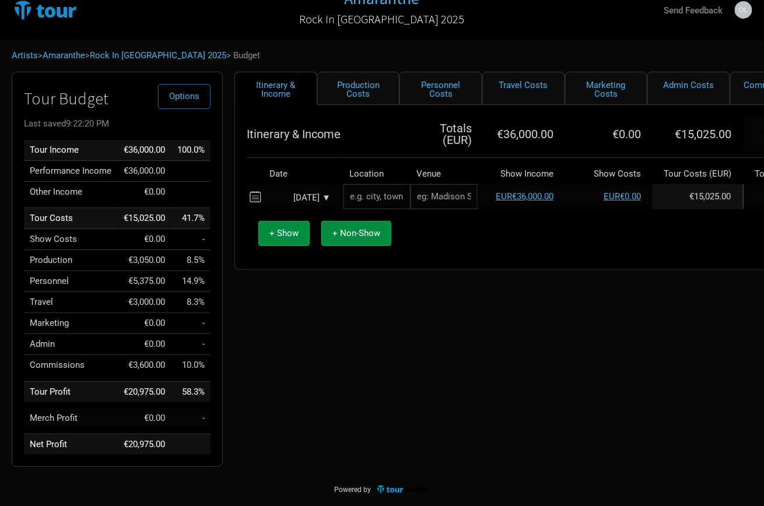 The height and width of the screenshot is (506, 764). I want to click on td: Merch Profit, so click(71, 418).